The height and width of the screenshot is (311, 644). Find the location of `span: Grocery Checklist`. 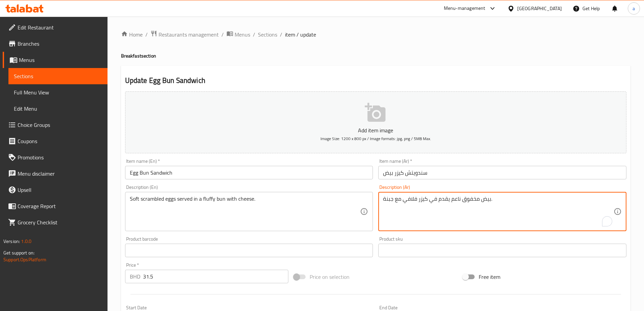

span: Grocery Checklist is located at coordinates (60, 222).